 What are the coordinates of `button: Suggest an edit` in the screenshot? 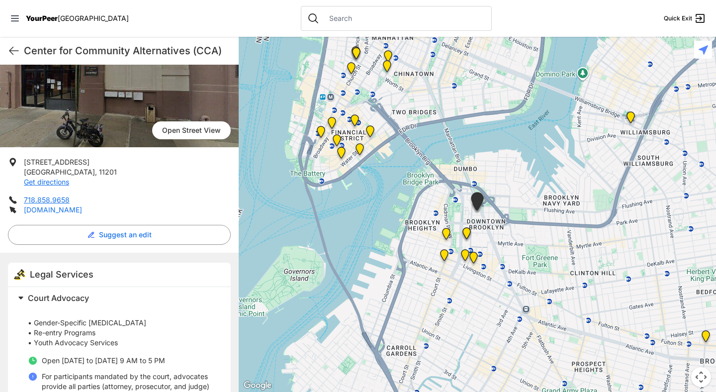 It's located at (119, 235).